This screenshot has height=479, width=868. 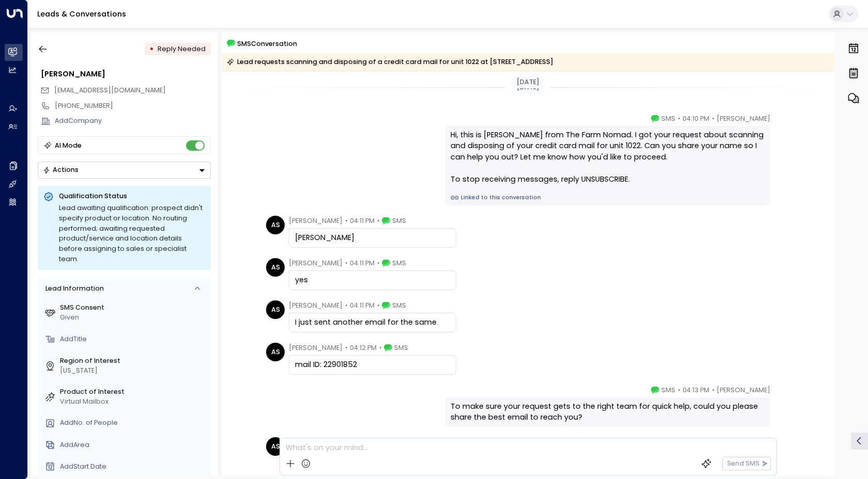 I want to click on div: AddCompany, so click(x=133, y=121).